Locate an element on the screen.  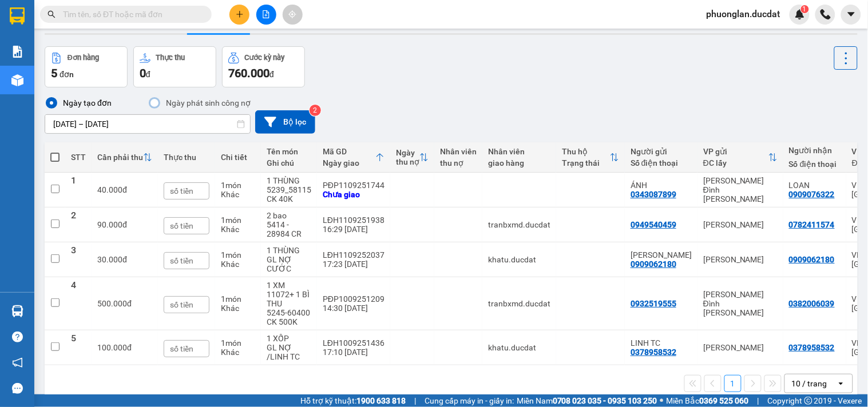
div: 5414 - 28984 CR is located at coordinates (289, 229).